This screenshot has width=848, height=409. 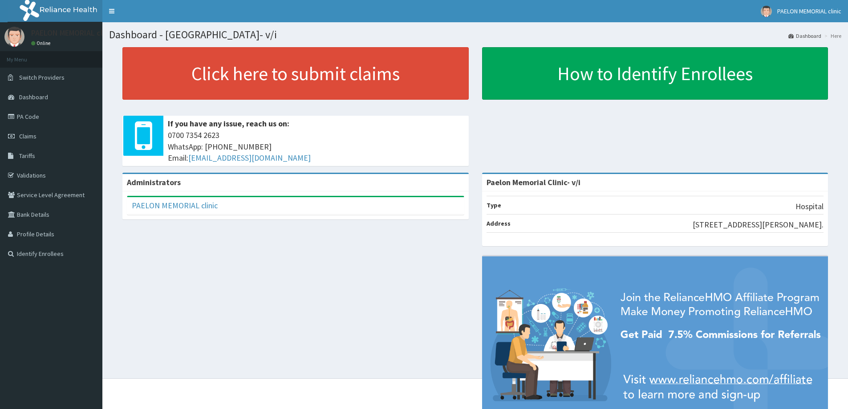 I want to click on span: Tariffs, so click(x=27, y=156).